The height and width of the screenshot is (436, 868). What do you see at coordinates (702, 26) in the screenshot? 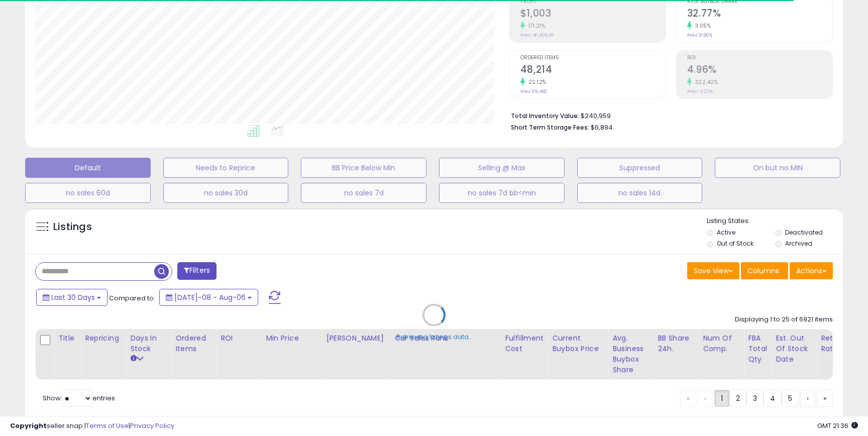
I see `small: 3.05%` at bounding box center [702, 26].